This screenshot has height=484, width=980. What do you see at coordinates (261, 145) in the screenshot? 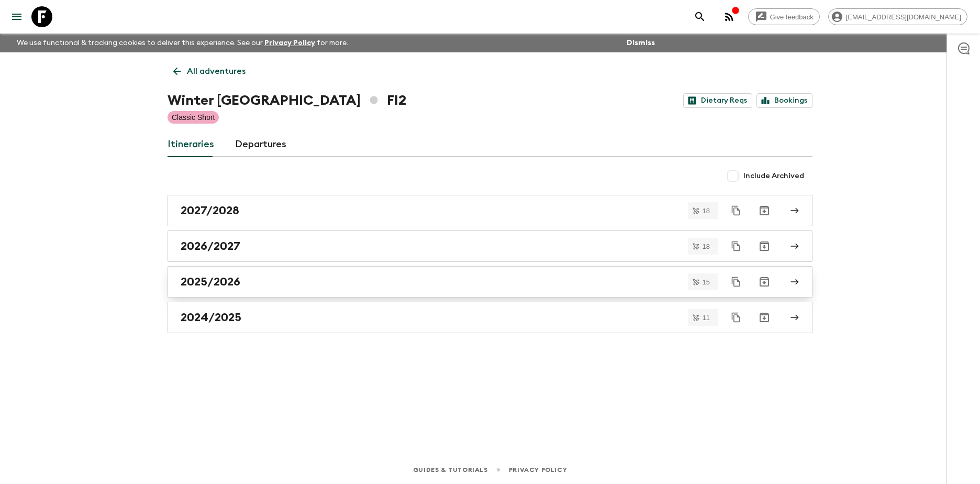
I see `a: Departures` at bounding box center [261, 145].